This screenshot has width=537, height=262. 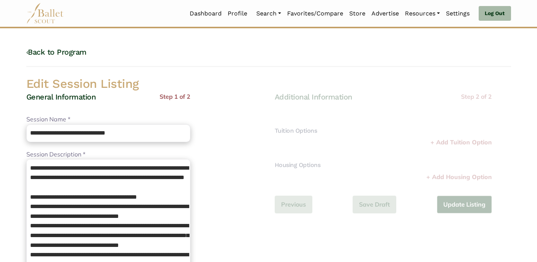 What do you see at coordinates (56, 154) in the screenshot?
I see `label: Session Description *` at bounding box center [56, 154].